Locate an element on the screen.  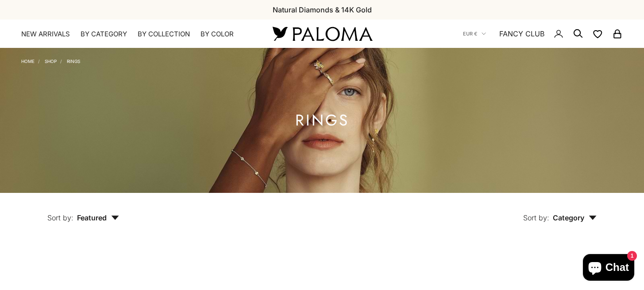
a: Shop is located at coordinates (50, 61).